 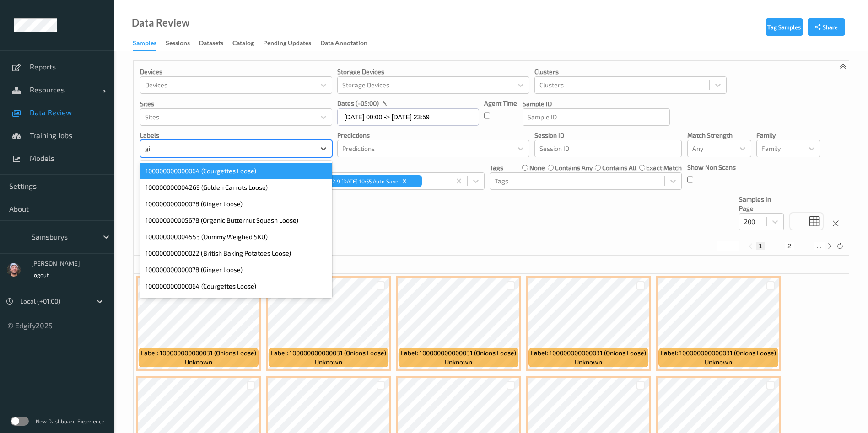 I want to click on a: Sessions, so click(x=182, y=44).